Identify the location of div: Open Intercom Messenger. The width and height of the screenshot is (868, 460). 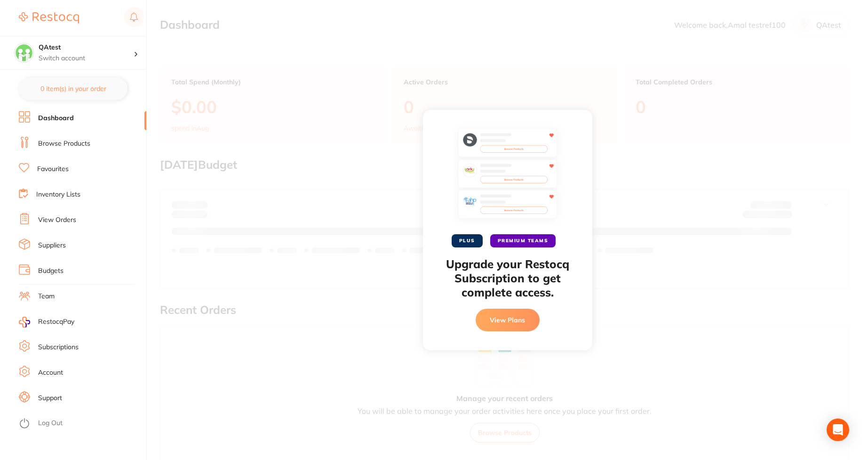
(838, 429).